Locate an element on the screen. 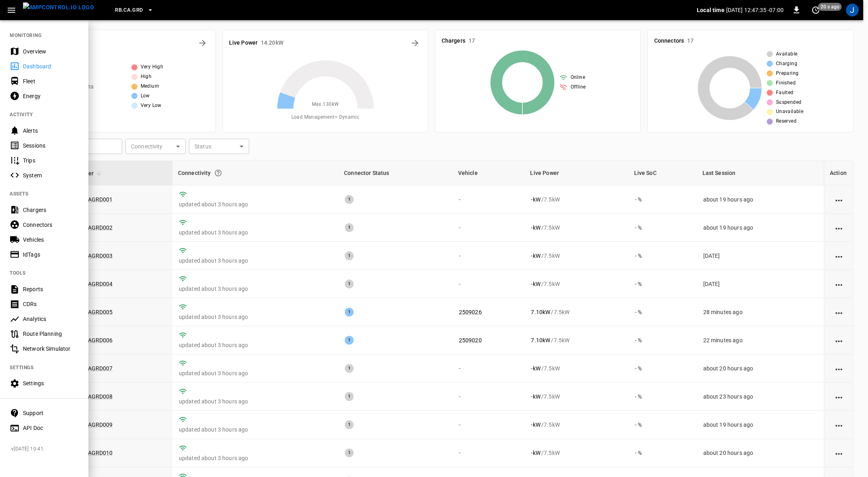 This screenshot has width=868, height=477. div: Route Planning is located at coordinates (51, 333).